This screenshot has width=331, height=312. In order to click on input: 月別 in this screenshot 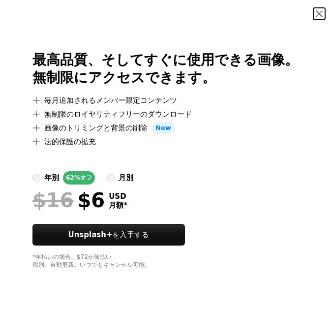, I will do `click(111, 178)`.